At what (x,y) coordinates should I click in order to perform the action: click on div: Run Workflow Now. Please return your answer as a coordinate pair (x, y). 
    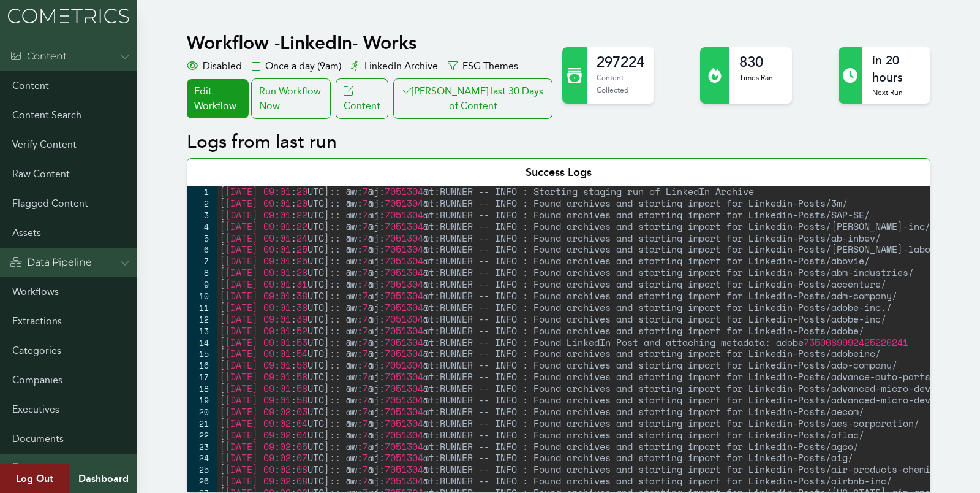
    Looking at the image, I should click on (291, 98).